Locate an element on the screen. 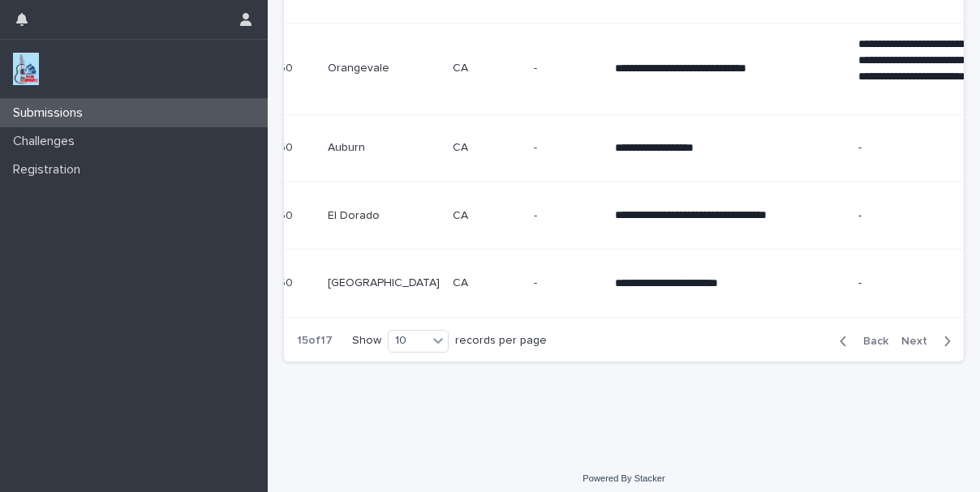 This screenshot has width=980, height=492. p: Challenges is located at coordinates (47, 141).